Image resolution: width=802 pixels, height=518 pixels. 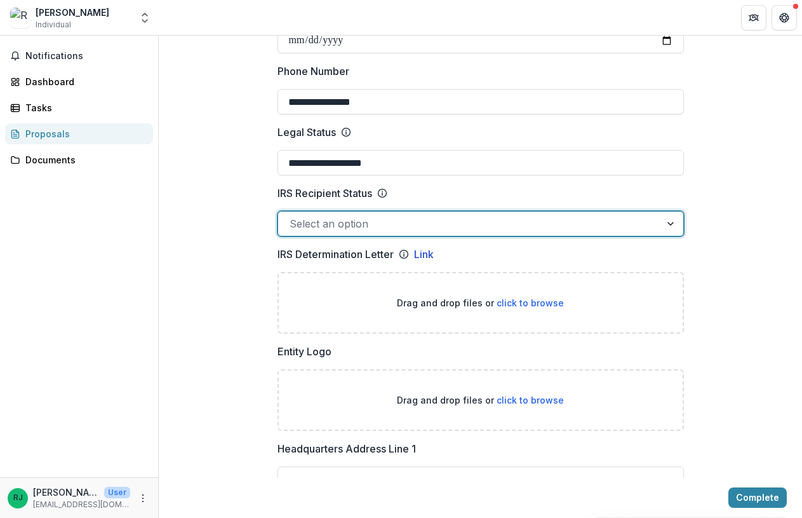 What do you see at coordinates (424, 254) in the screenshot?
I see `a: Link` at bounding box center [424, 254].